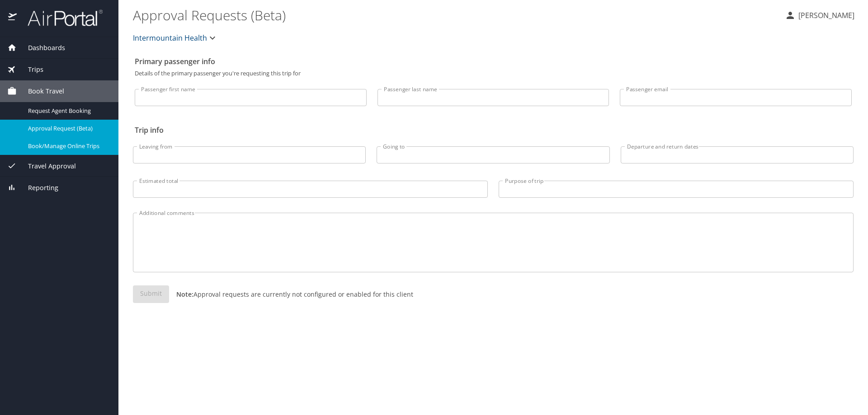 This screenshot has height=415, width=868. What do you see at coordinates (170, 38) in the screenshot?
I see `span: Intermountain Health` at bounding box center [170, 38].